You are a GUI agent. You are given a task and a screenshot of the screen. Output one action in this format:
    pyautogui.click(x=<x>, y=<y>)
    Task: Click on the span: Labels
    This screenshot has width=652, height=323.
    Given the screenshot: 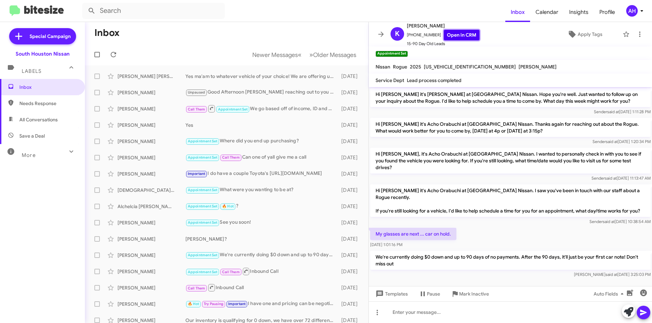 What is the action you would take?
    pyautogui.click(x=32, y=71)
    